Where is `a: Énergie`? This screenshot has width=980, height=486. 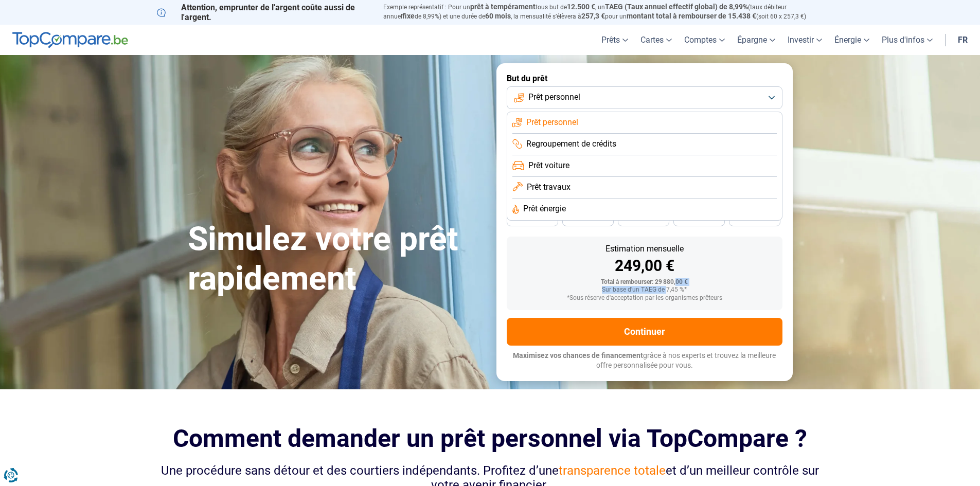
a: Énergie is located at coordinates (852, 39).